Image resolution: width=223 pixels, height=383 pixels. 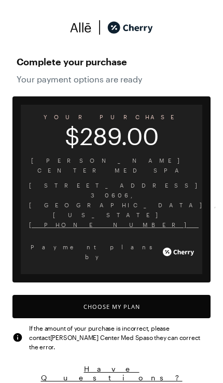 What do you see at coordinates (112, 62) in the screenshot?
I see `span: Complete your purchase` at bounding box center [112, 62].